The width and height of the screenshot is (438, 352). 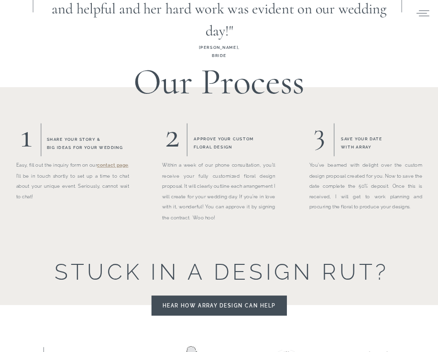 What do you see at coordinates (292, 40) in the screenshot?
I see `button: Subscribe` at bounding box center [292, 40].